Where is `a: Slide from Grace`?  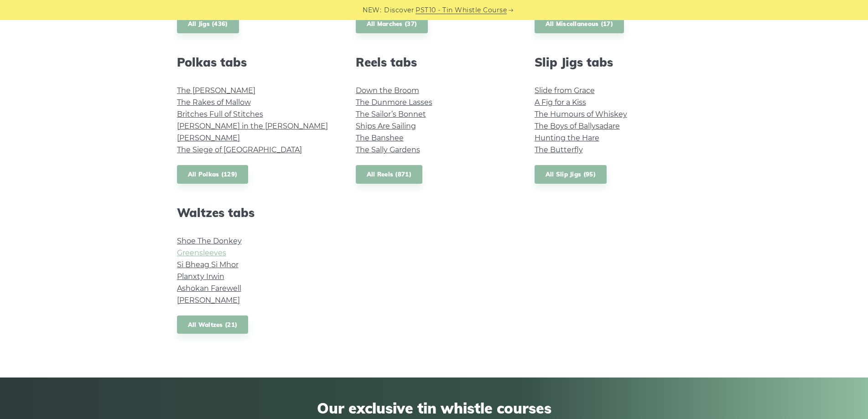 a: Slide from Grace is located at coordinates (565, 90).